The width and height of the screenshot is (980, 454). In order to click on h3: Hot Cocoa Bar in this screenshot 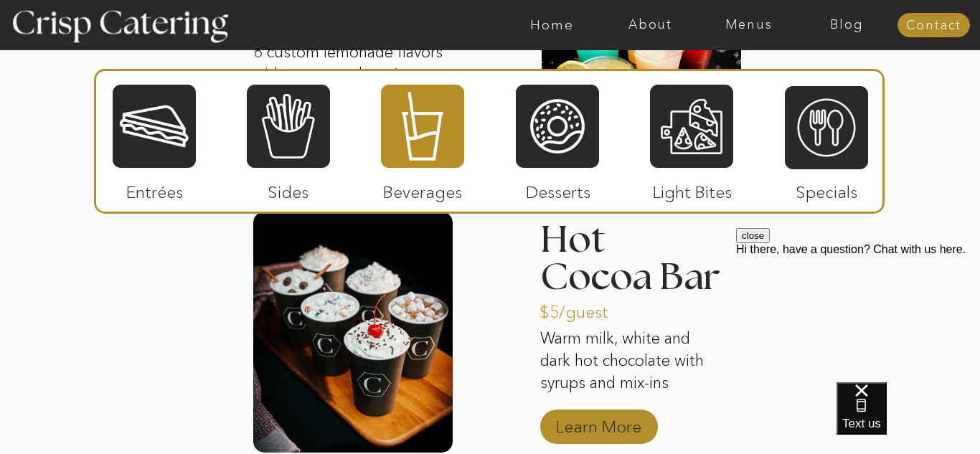, I will do `click(635, 240)`.